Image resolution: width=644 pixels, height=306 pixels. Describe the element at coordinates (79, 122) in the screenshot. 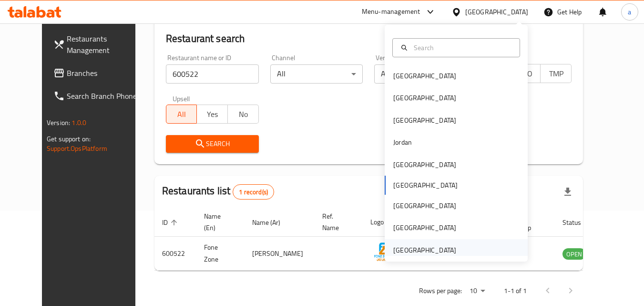

I see `span: 1.0.0` at that location.